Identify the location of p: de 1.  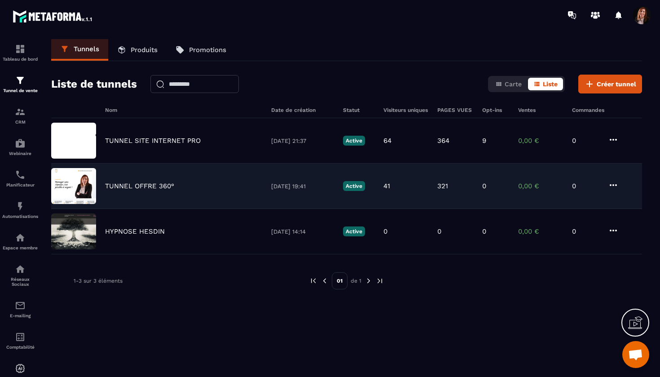
(356, 280).